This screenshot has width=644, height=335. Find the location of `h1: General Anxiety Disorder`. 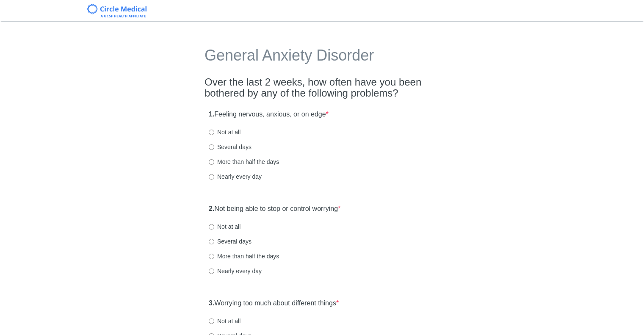

h1: General Anxiety Disorder is located at coordinates (322, 58).